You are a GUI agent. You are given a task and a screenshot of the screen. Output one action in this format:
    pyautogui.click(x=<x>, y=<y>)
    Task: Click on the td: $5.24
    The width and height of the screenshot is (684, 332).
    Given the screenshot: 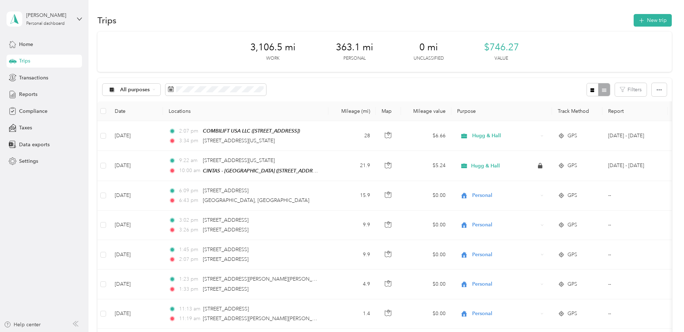 What is the action you would take?
    pyautogui.click(x=426, y=166)
    